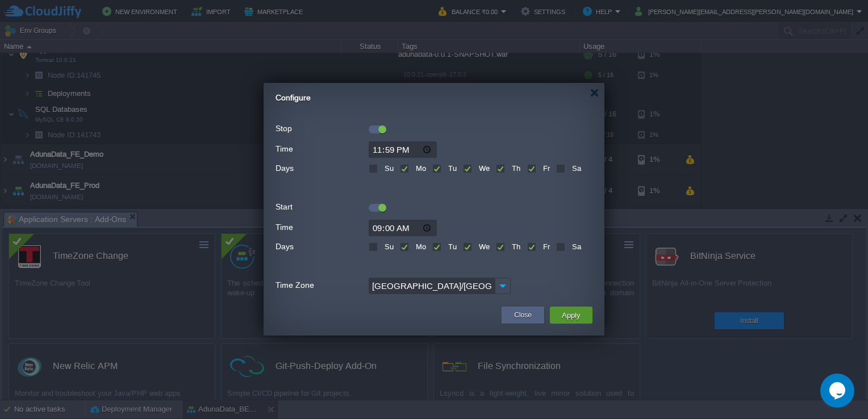 The height and width of the screenshot is (419, 868). I want to click on label: Stop, so click(322, 128).